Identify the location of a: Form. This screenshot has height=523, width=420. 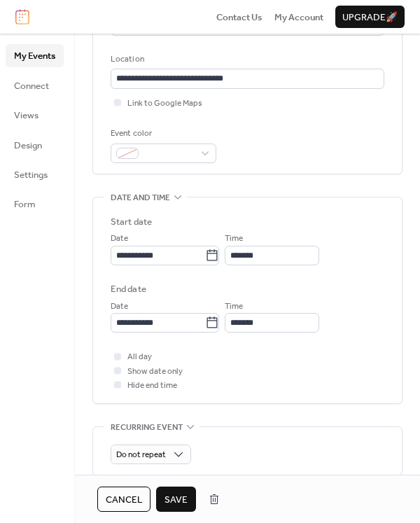
(34, 203).